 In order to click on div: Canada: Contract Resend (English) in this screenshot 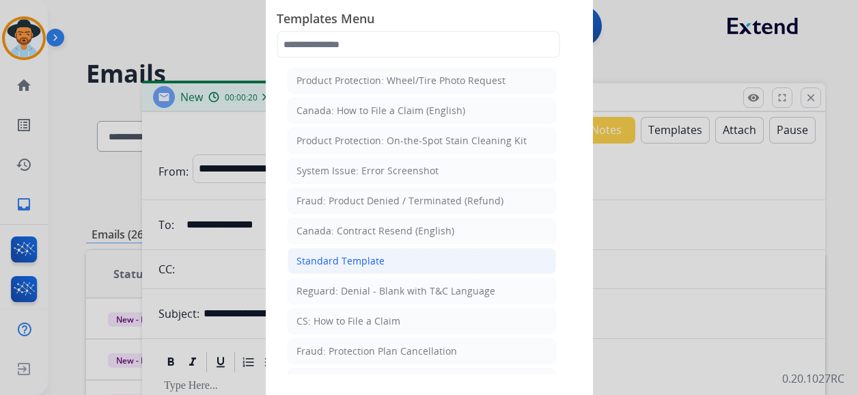, I will do `click(375, 231)`.